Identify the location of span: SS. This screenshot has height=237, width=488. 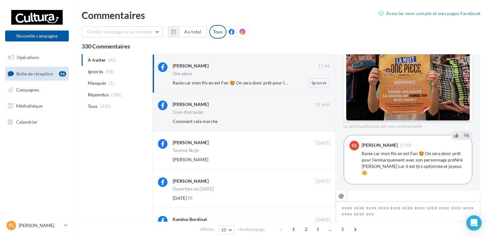
(354, 146).